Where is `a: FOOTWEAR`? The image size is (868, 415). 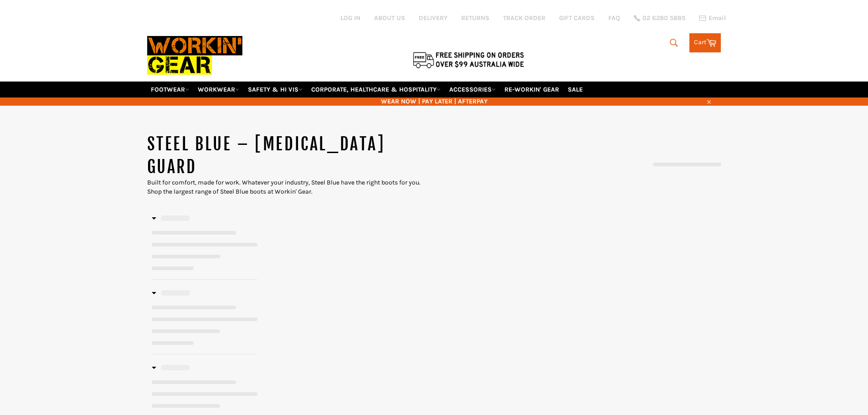 a: FOOTWEAR is located at coordinates (170, 89).